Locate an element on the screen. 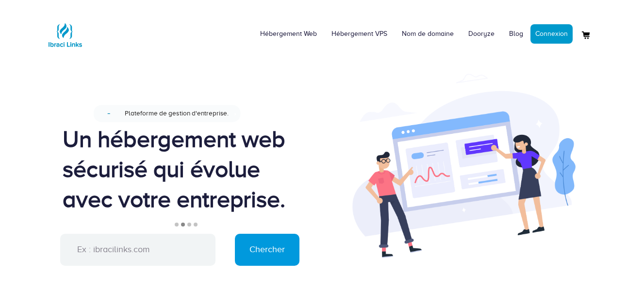 This screenshot has height=307, width=644. span: Nouveau is located at coordinates (108, 113).